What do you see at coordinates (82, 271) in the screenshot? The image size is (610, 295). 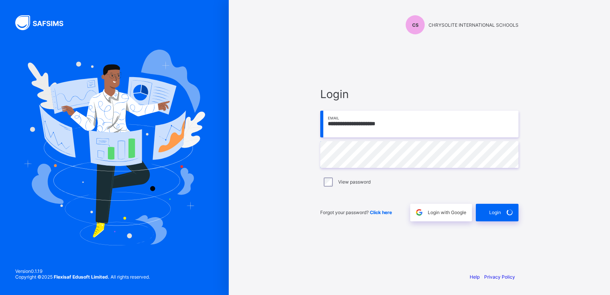 I see `span: Version 0.1.19` at bounding box center [82, 271].